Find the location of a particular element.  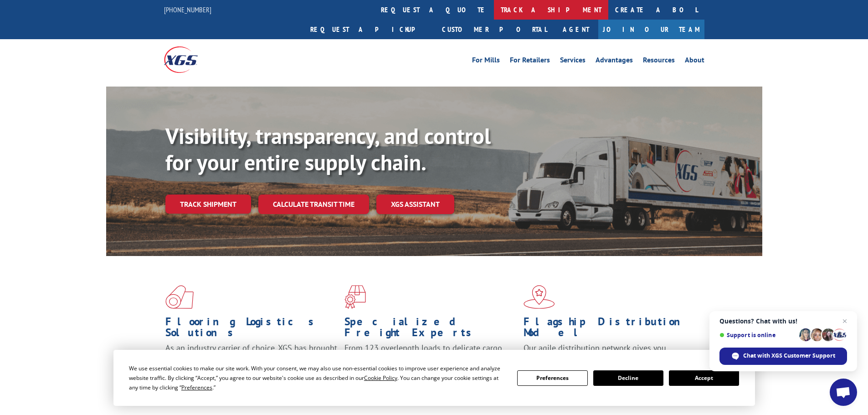

span: Preferences is located at coordinates (197, 387).